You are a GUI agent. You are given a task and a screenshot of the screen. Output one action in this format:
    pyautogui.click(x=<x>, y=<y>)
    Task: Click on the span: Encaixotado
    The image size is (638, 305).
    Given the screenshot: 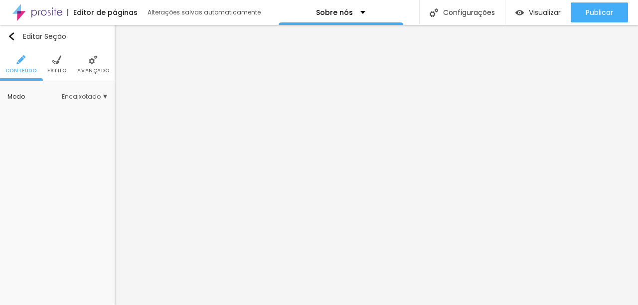 What is the action you would take?
    pyautogui.click(x=84, y=97)
    